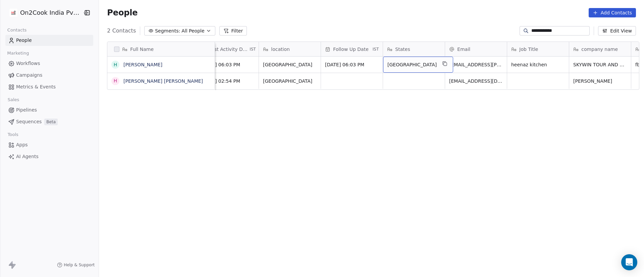  I want to click on span: Workflows, so click(28, 64).